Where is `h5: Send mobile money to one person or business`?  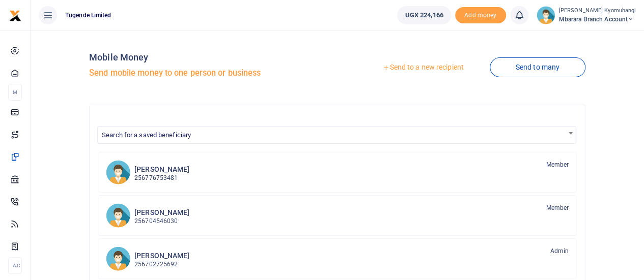
h5: Send mobile money to one person or business is located at coordinates (211, 74).